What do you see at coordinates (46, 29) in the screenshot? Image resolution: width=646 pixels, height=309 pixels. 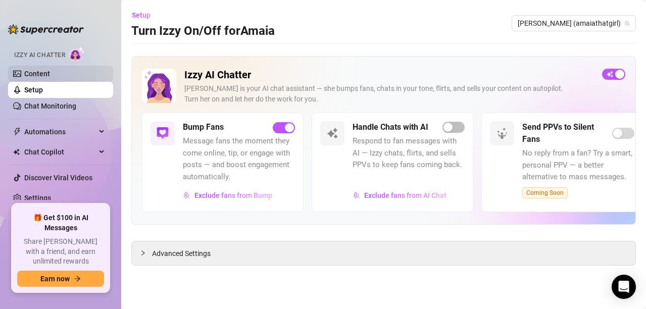 I see `img: logo-BBDzfeDw.svg` at bounding box center [46, 29].